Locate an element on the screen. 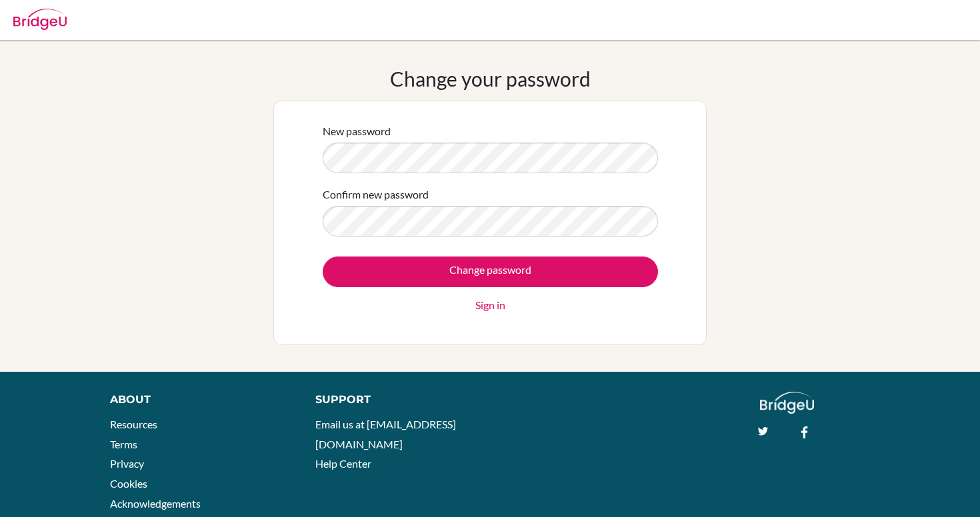 Image resolution: width=980 pixels, height=517 pixels. a: Cookies is located at coordinates (129, 483).